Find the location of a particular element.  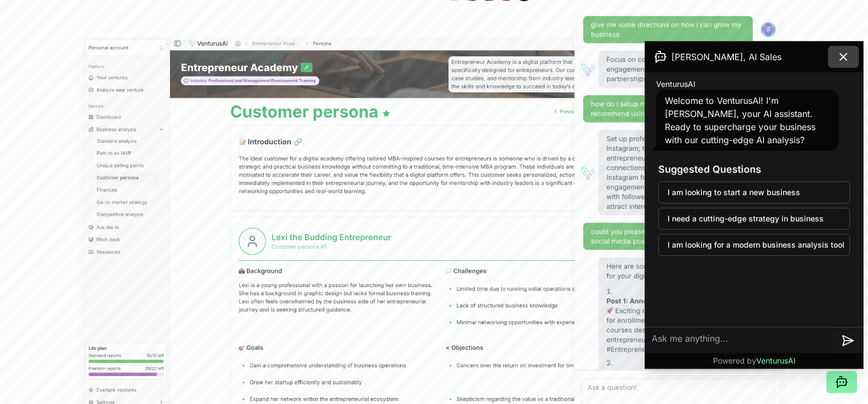

button: I am looking for a modern business analysis tool is located at coordinates (754, 245).